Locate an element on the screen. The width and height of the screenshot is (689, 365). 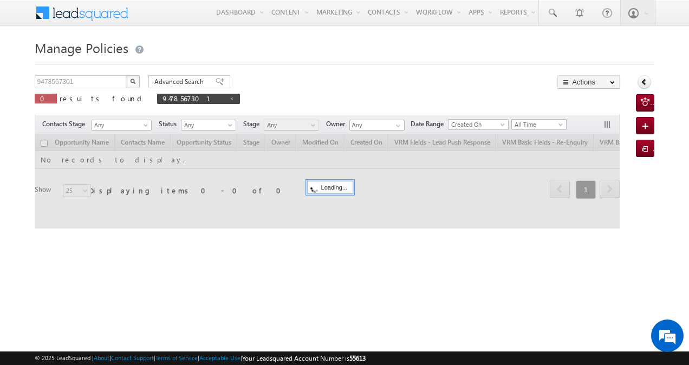
a: Terms of Service is located at coordinates (177, 357).